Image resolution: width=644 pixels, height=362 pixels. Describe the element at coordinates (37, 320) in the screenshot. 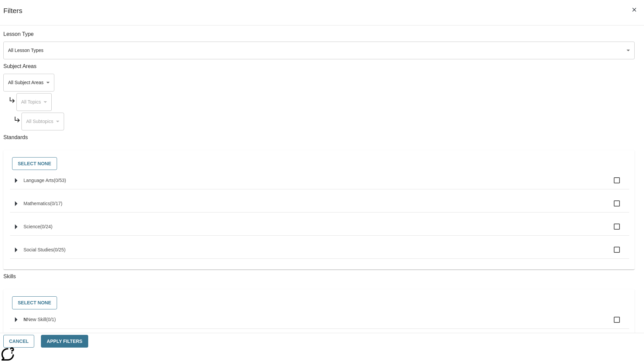

I see `span: New Skill` at that location.